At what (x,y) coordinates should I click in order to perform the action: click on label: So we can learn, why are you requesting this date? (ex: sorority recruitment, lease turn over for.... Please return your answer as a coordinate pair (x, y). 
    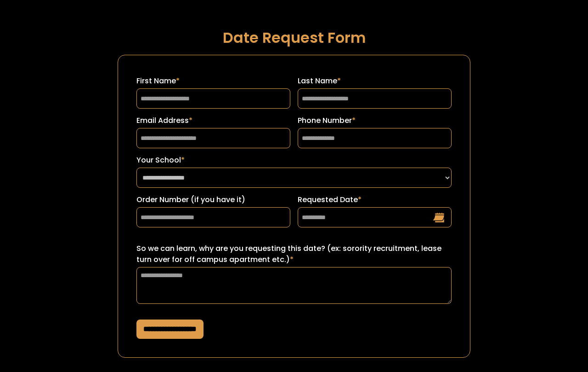
    Looking at the image, I should click on (294, 254).